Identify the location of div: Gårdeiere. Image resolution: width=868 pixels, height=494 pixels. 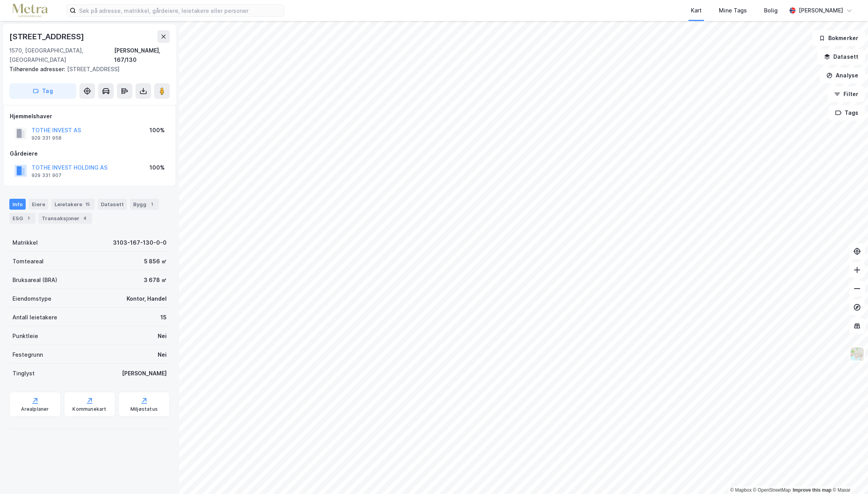
(89, 154).